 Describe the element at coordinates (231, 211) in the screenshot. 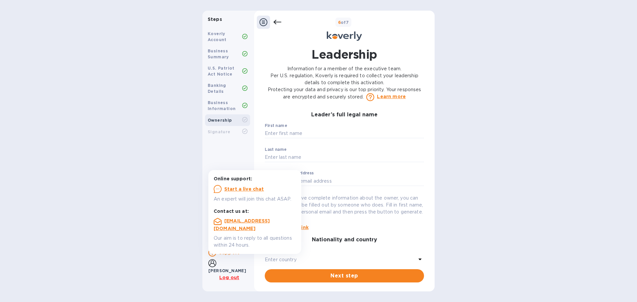

I see `b: Contact us at:` at that location.